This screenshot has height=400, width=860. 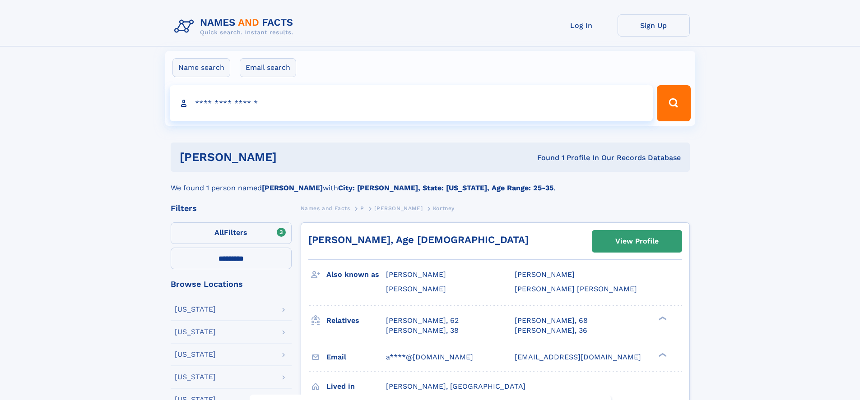 I want to click on h3: Email, so click(x=356, y=358).